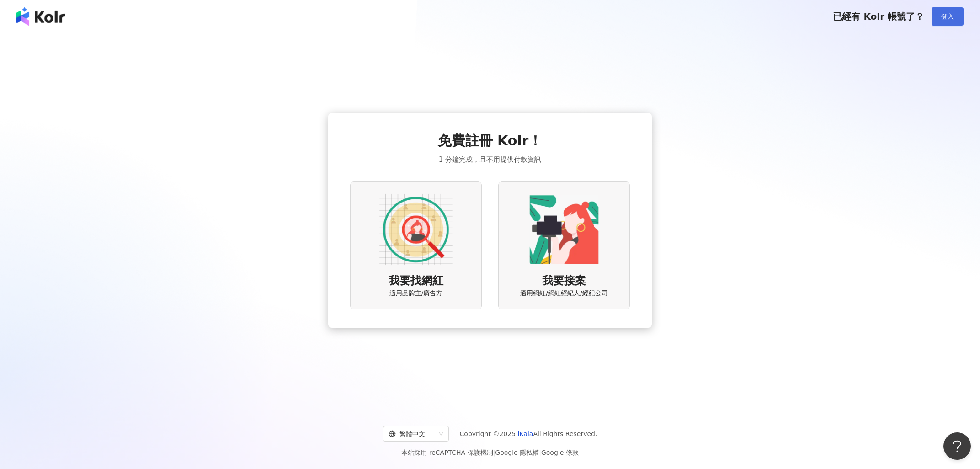 This screenshot has height=469, width=980. I want to click on span: 免費註冊 Kolr！, so click(490, 141).